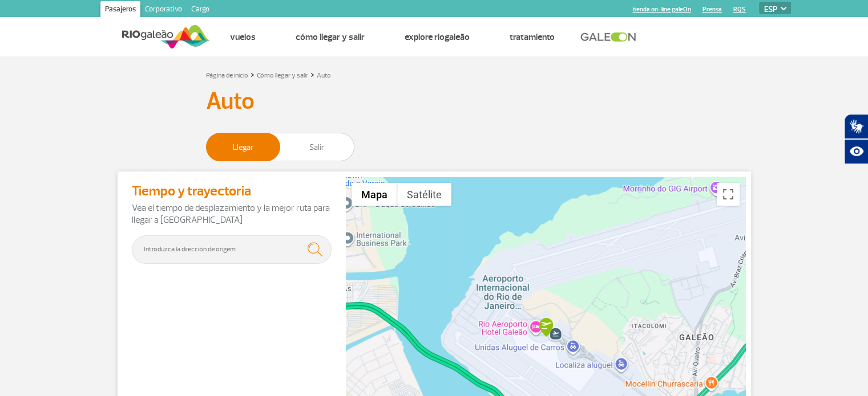 Image resolution: width=868 pixels, height=396 pixels. I want to click on div: Plugin de acessibilidade da Hand Talk., so click(855, 139).